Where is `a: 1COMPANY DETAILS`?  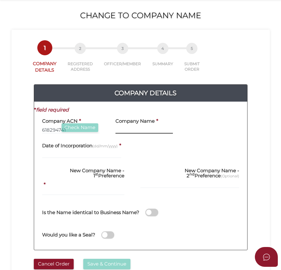 a: 1COMPANY DETAILS is located at coordinates (45, 61).